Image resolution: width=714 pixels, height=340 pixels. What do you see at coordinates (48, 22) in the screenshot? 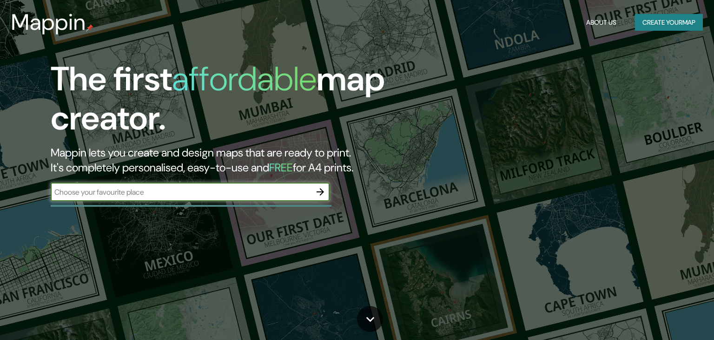
I see `h3: Mappin` at bounding box center [48, 22].